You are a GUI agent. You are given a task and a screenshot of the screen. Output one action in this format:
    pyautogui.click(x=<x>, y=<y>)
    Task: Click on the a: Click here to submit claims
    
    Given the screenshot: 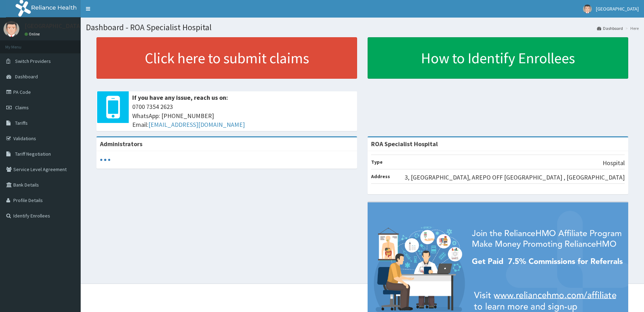 What is the action you would take?
    pyautogui.click(x=227, y=58)
    